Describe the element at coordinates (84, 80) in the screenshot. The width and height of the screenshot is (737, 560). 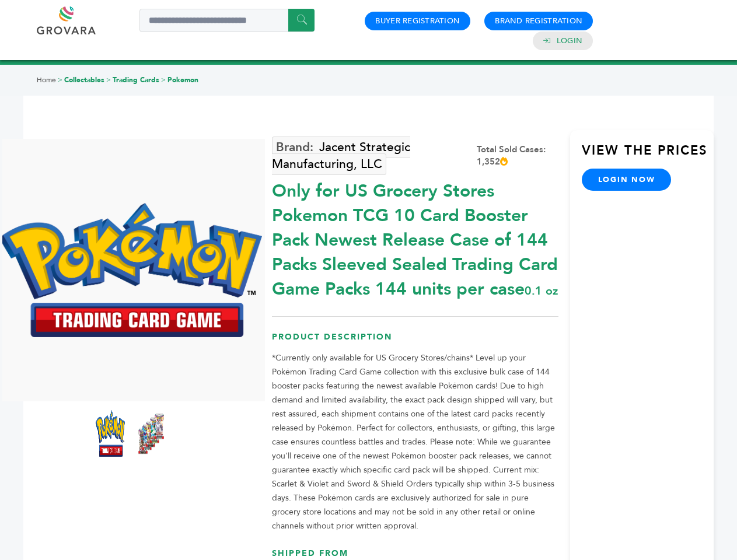
I see `a: Collectables` at that location.